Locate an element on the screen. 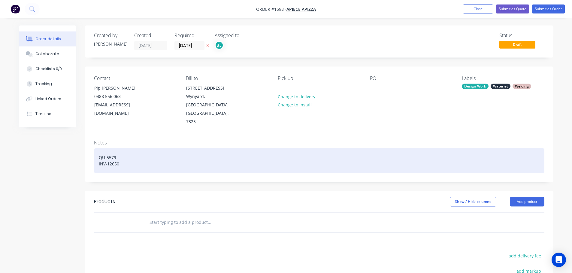  div: Required is located at coordinates (191, 35).